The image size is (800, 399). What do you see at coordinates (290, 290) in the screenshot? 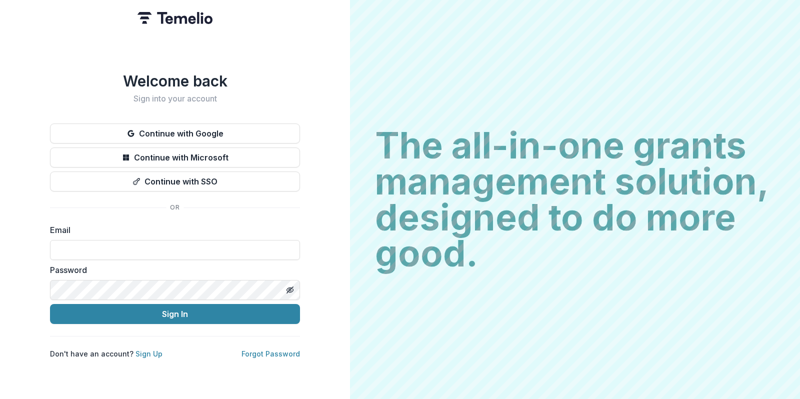
I see `button: Toggle password visibility` at bounding box center [290, 290].